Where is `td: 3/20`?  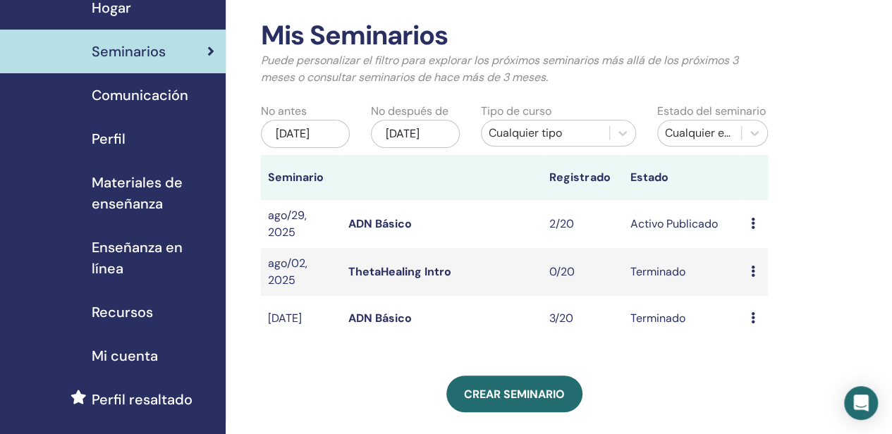
td: 3/20 is located at coordinates (582, 319).